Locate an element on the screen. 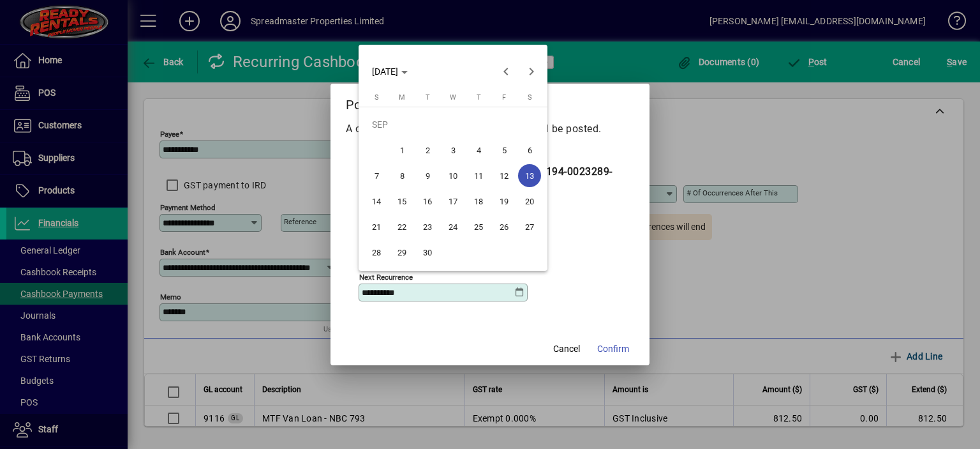  span: F is located at coordinates (504, 97).